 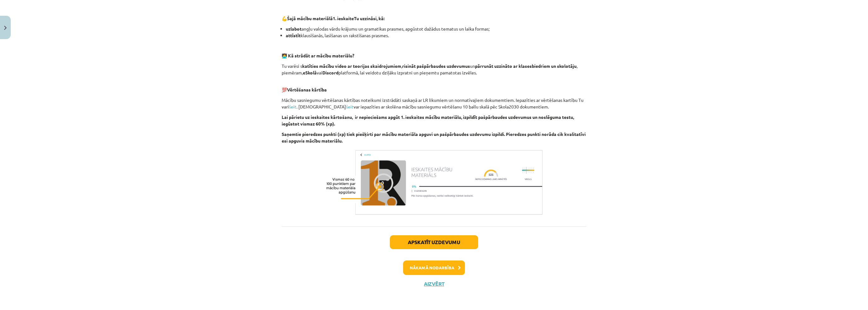 What do you see at coordinates (310, 18) in the screenshot?
I see `strong: Šajā mācību materiālā` at bounding box center [310, 18].